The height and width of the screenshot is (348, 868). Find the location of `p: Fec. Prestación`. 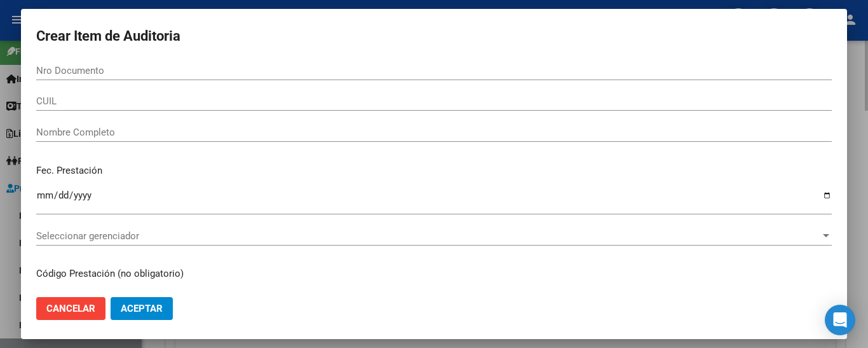

p: Fec. Prestación is located at coordinates (434, 170).